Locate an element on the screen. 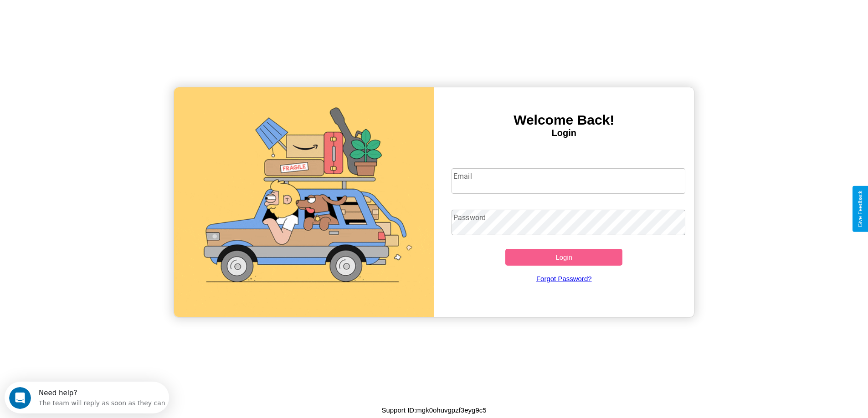 This screenshot has height=418, width=868. p: Support ID: mgk0ohuvgpzf3eyg9c5 is located at coordinates (434, 410).